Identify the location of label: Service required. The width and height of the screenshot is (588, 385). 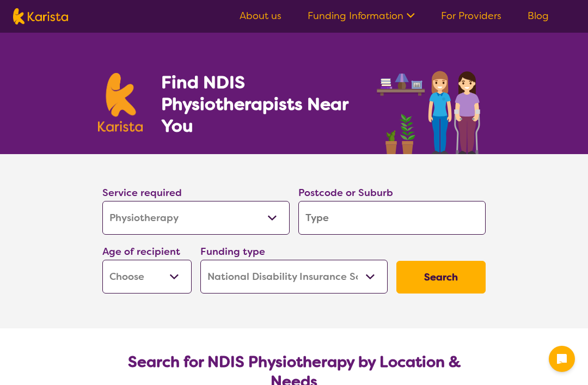
(142, 193).